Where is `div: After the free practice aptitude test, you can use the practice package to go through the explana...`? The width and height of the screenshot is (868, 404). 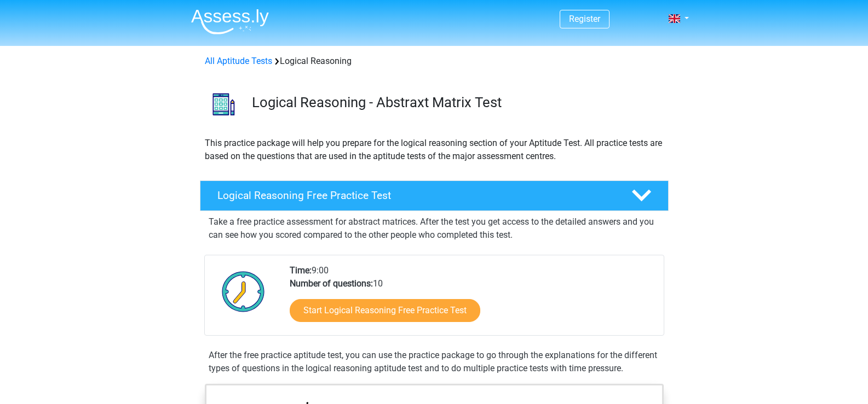 div: After the free practice aptitude test, you can use the practice package to go through the explana... is located at coordinates (434, 362).